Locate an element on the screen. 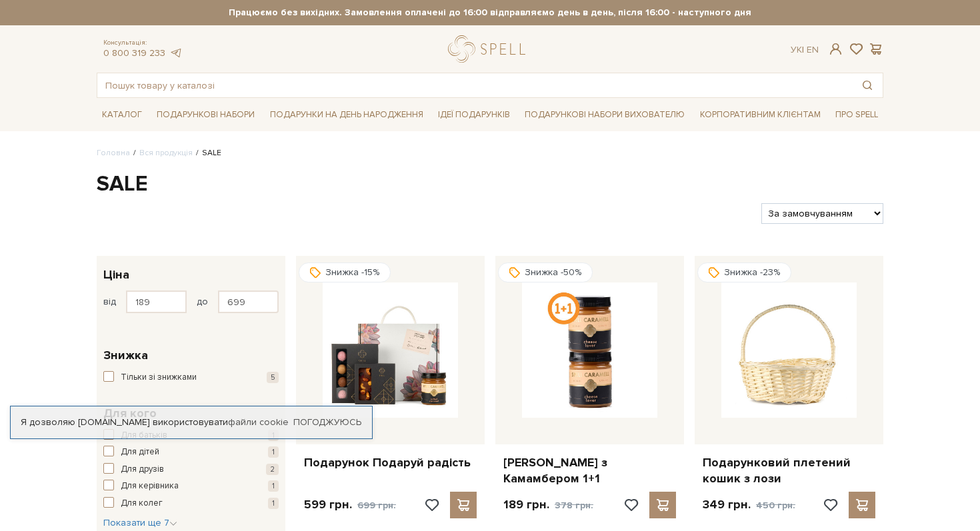 The height and width of the screenshot is (531, 980). img: Карамель з Камамбером 1+1 is located at coordinates (589, 350).